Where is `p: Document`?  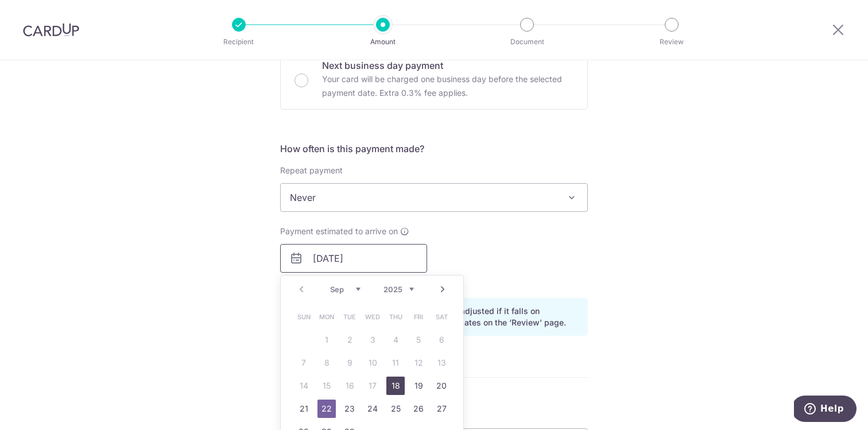
p: Document is located at coordinates (527, 42).